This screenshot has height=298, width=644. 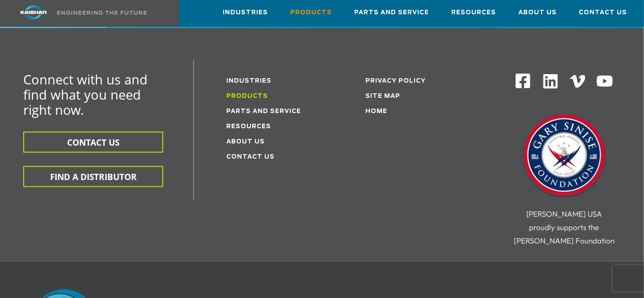 What do you see at coordinates (473, 12) in the screenshot?
I see `span: Resources` at bounding box center [473, 12].